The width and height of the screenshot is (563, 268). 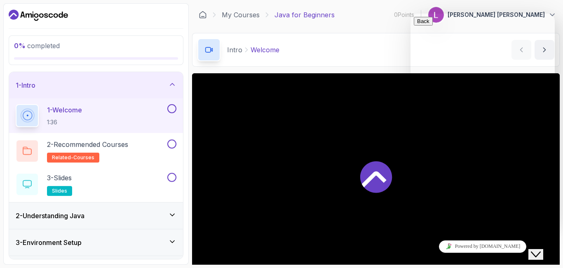 What do you see at coordinates (96, 85) in the screenshot?
I see `button: 1-Intro` at bounding box center [96, 85].